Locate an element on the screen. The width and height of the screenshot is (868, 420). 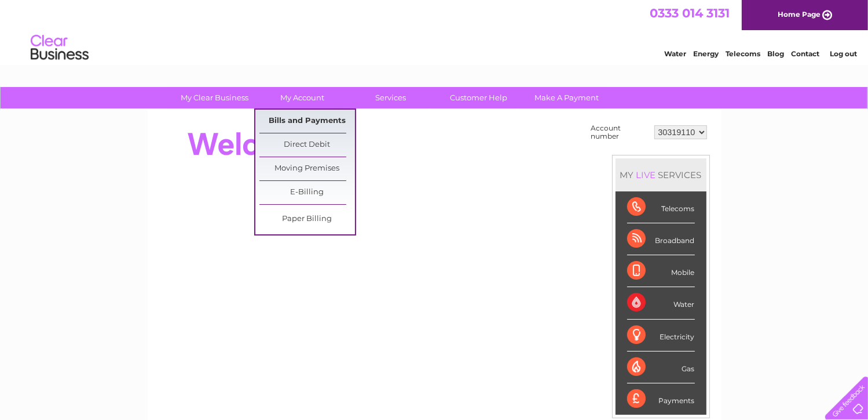
a: Telecoms is located at coordinates (743, 53).